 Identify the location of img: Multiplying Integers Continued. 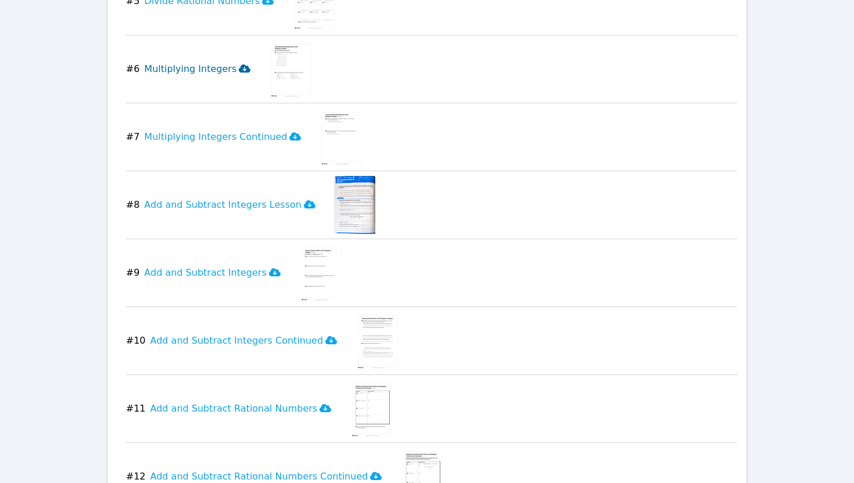
(342, 137).